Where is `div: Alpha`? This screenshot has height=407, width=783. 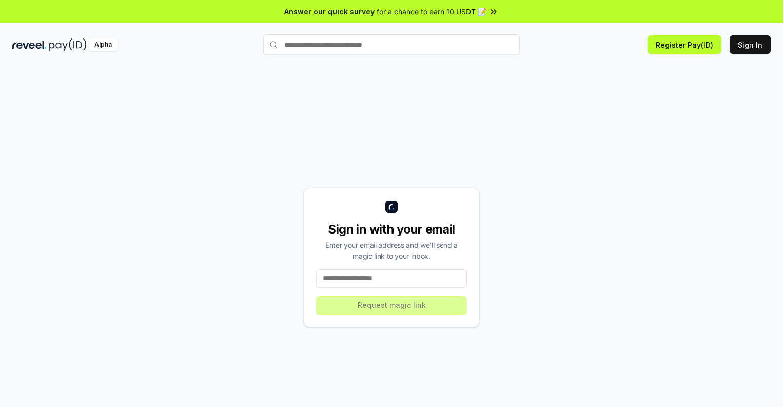 div: Alpha is located at coordinates (103, 45).